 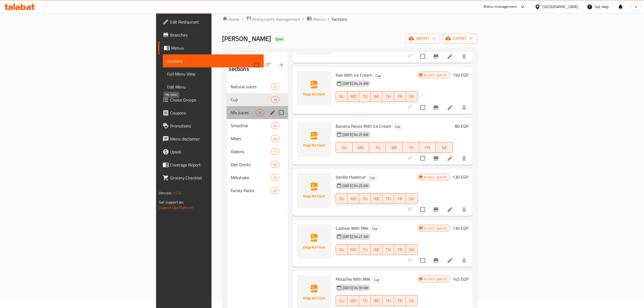 I want to click on h6: 80 EGP, so click(x=462, y=126).